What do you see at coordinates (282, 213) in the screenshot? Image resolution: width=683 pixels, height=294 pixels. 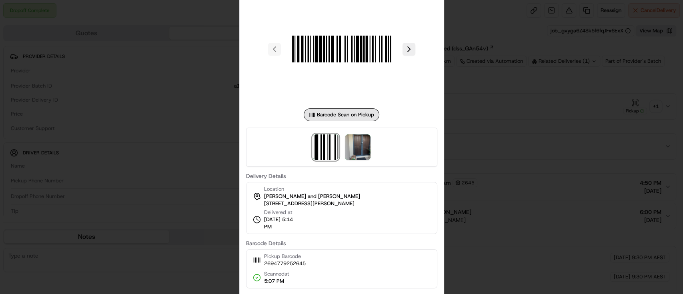 I see `span: Delivered at` at bounding box center [282, 213].